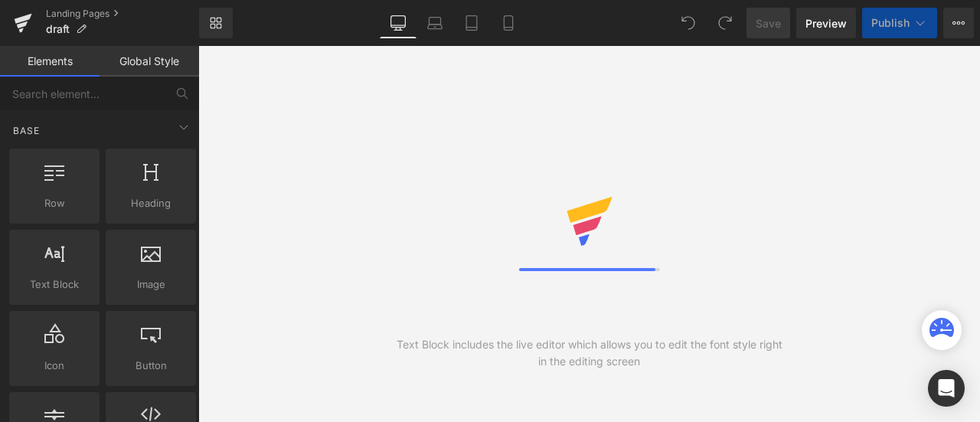  Describe the element at coordinates (768, 23) in the screenshot. I see `span: Save` at that location.